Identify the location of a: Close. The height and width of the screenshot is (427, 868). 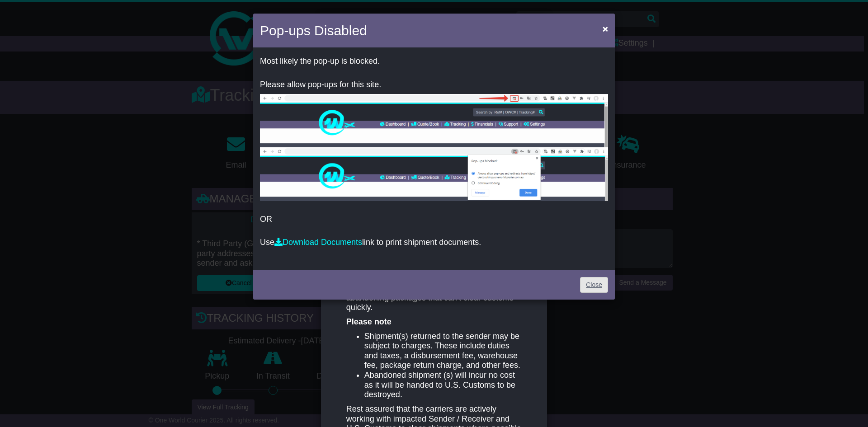
(595, 285).